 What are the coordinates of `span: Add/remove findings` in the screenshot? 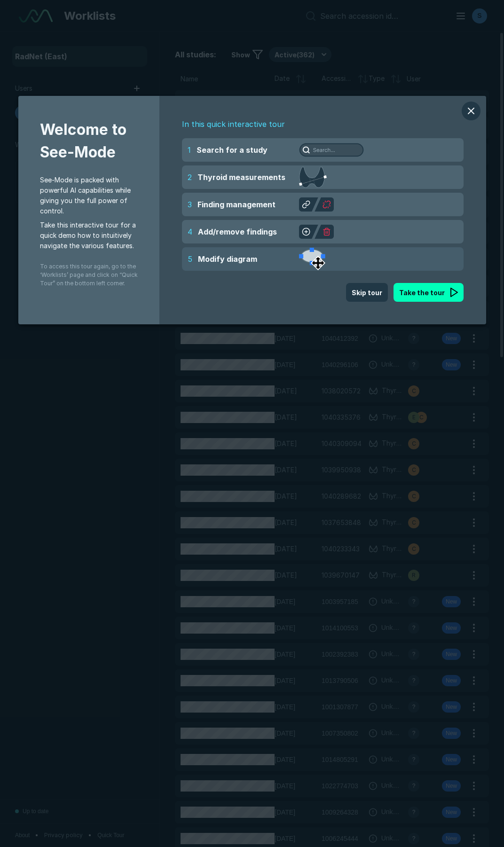 It's located at (238, 232).